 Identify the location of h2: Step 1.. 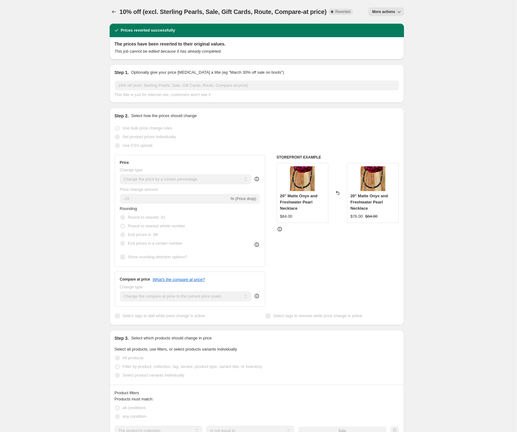
(122, 73).